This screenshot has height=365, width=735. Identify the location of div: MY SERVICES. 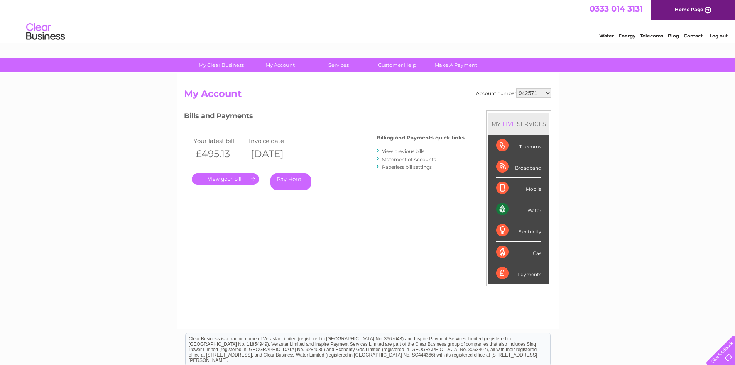
(518, 123).